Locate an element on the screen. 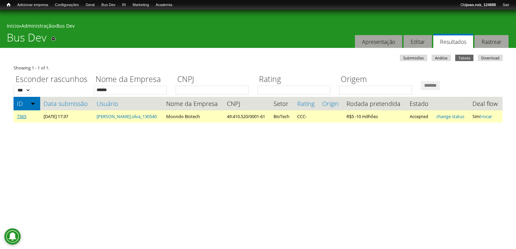 Image resolution: width=516 pixels, height=249 pixels. td: R$5 -10 milhões is located at coordinates (374, 116).